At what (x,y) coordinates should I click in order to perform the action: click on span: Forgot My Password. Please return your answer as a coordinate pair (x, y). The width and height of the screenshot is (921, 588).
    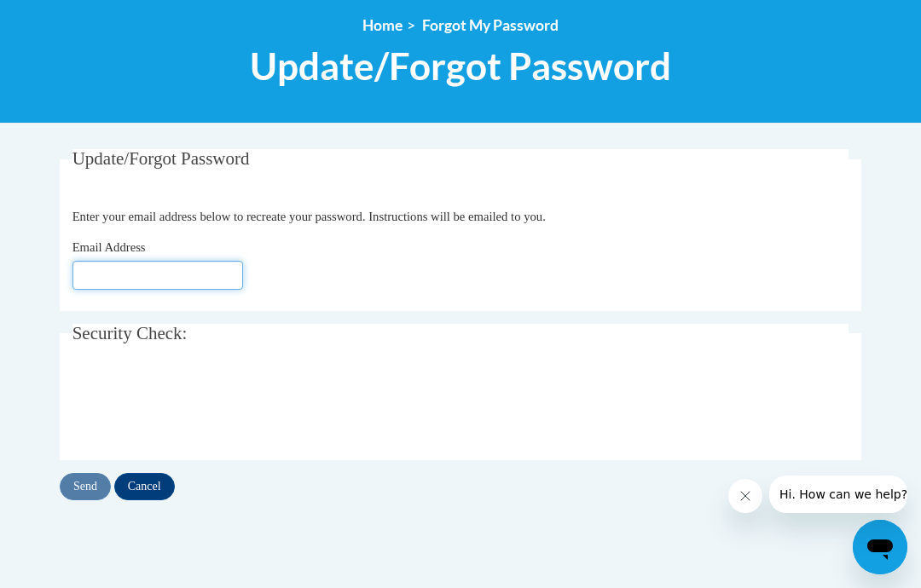
    Looking at the image, I should click on (490, 25).